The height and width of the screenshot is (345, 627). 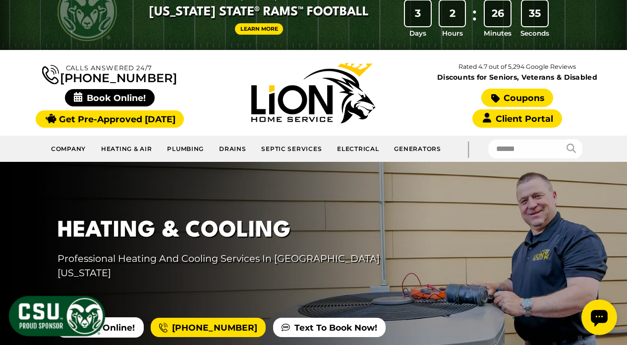 What do you see at coordinates (452, 13) in the screenshot?
I see `div: 2` at bounding box center [452, 13].